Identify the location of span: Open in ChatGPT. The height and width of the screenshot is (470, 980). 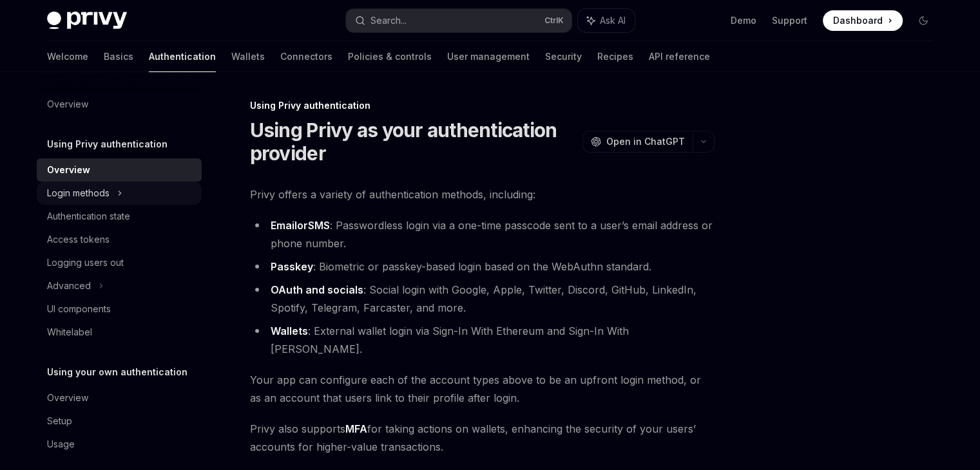
(645, 141).